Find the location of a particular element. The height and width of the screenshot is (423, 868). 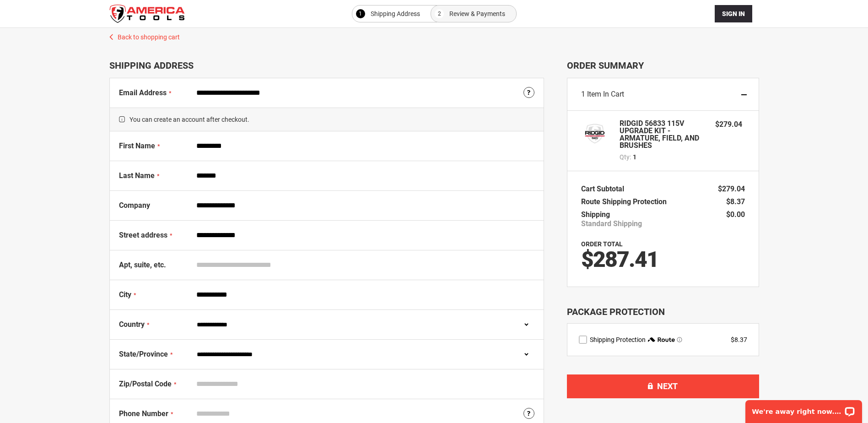

span: Shipping Protection is located at coordinates (618, 340).